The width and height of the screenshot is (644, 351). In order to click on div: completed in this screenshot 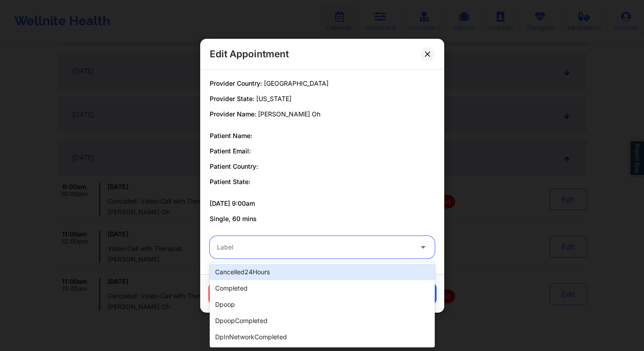, I will do `click(322, 288)`.